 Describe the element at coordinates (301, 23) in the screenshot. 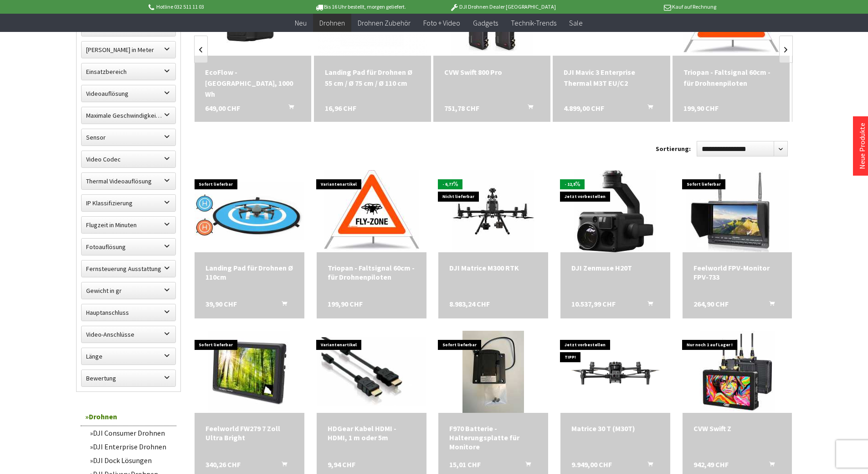

I see `span: Neu` at that location.